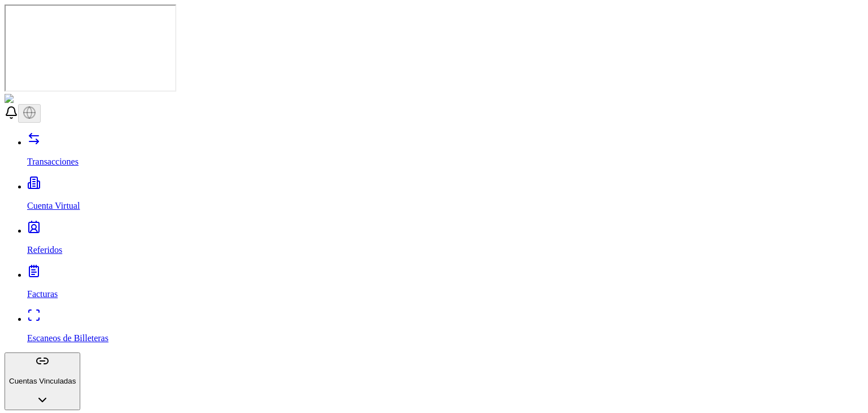 Image resolution: width=868 pixels, height=413 pixels. I want to click on p: Escaneos de Billeteras, so click(446, 339).